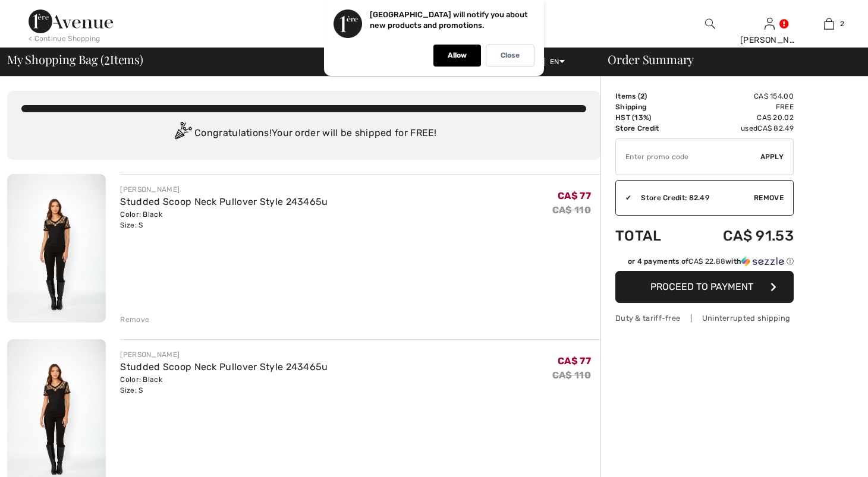  What do you see at coordinates (740, 96) in the screenshot?
I see `td: CA$ 154.00` at bounding box center [740, 96].